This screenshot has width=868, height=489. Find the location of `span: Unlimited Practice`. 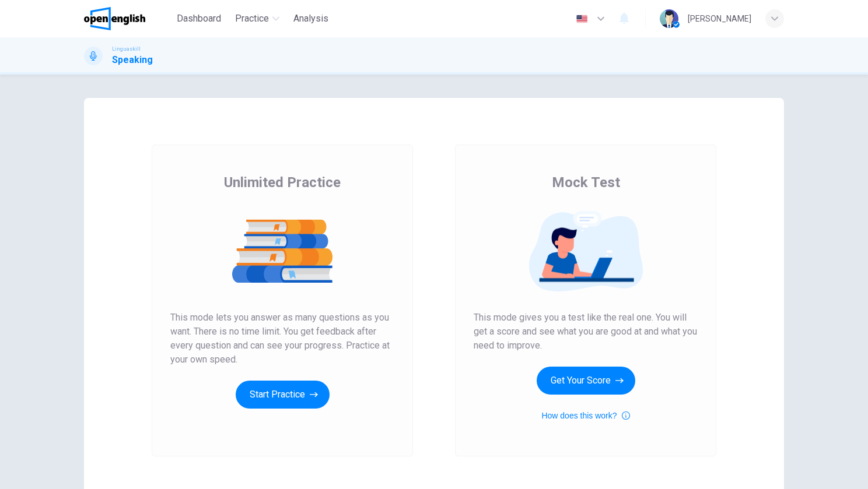

span: Unlimited Practice is located at coordinates (282, 183).